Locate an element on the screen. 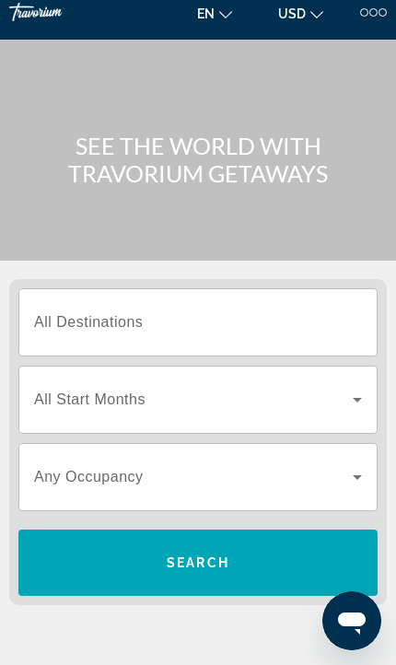  div: Search widget is located at coordinates (198, 442).